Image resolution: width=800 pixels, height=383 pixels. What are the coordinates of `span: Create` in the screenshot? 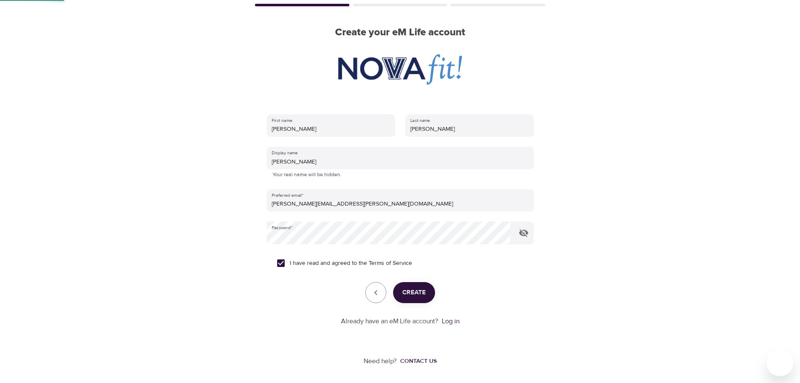 It's located at (414, 292).